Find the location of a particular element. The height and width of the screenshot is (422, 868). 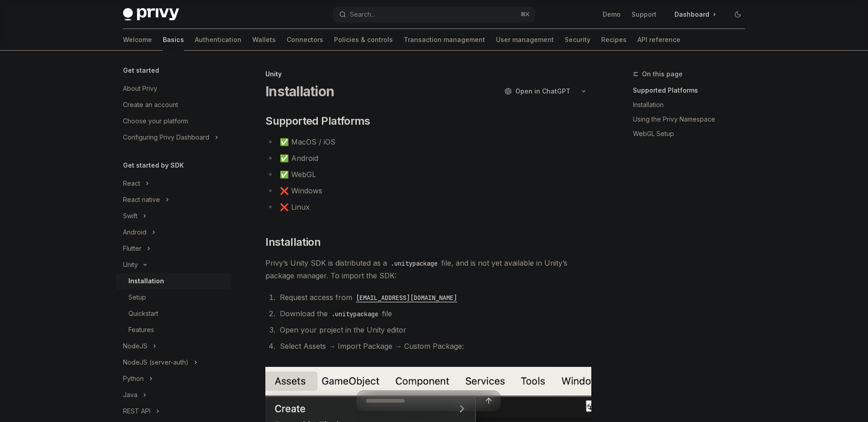

a: Recipes is located at coordinates (614, 40).